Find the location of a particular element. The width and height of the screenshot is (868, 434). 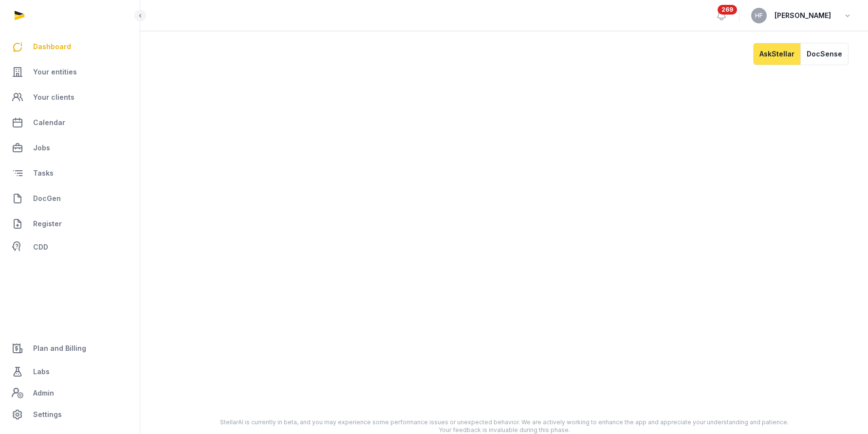

a: DocGen is located at coordinates (70, 198).